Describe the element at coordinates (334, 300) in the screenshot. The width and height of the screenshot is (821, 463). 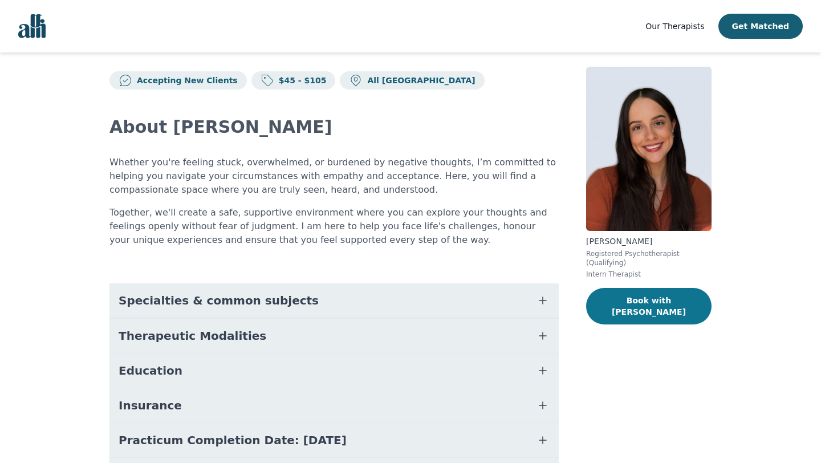
I see `button: Specialties & common subjects` at that location.